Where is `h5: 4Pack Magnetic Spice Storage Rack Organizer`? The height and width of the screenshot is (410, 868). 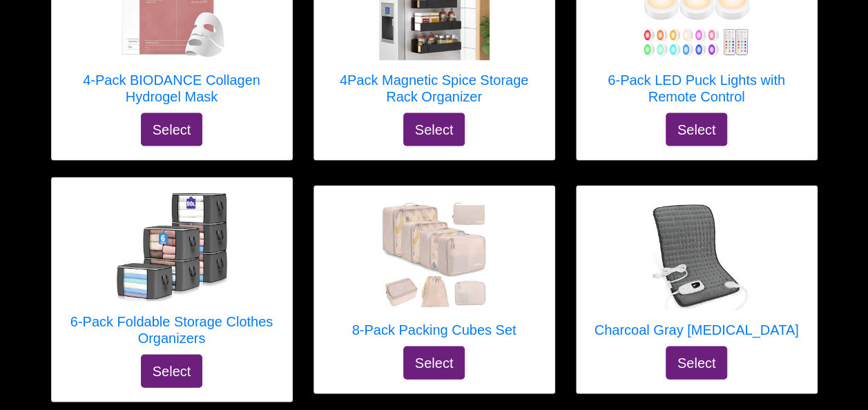
h5: 4Pack Magnetic Spice Storage Rack Organizer is located at coordinates (434, 87).